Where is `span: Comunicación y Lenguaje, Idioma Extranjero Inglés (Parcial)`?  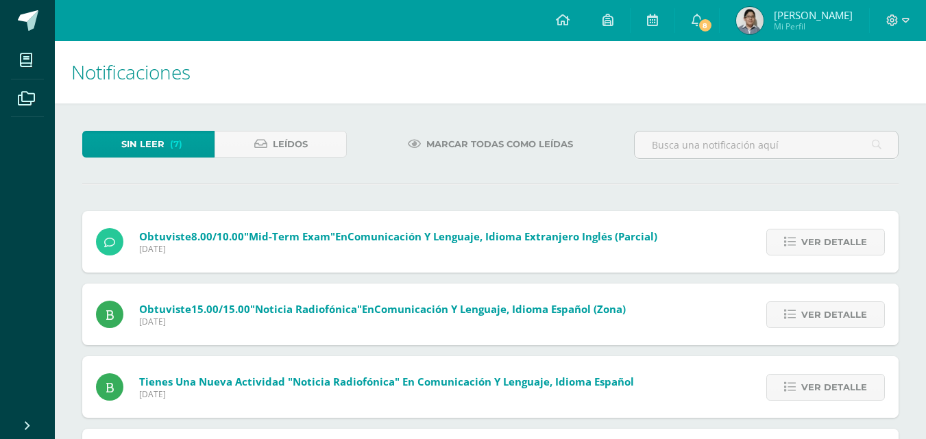
span: Comunicación y Lenguaje, Idioma Extranjero Inglés (Parcial) is located at coordinates (502, 236).